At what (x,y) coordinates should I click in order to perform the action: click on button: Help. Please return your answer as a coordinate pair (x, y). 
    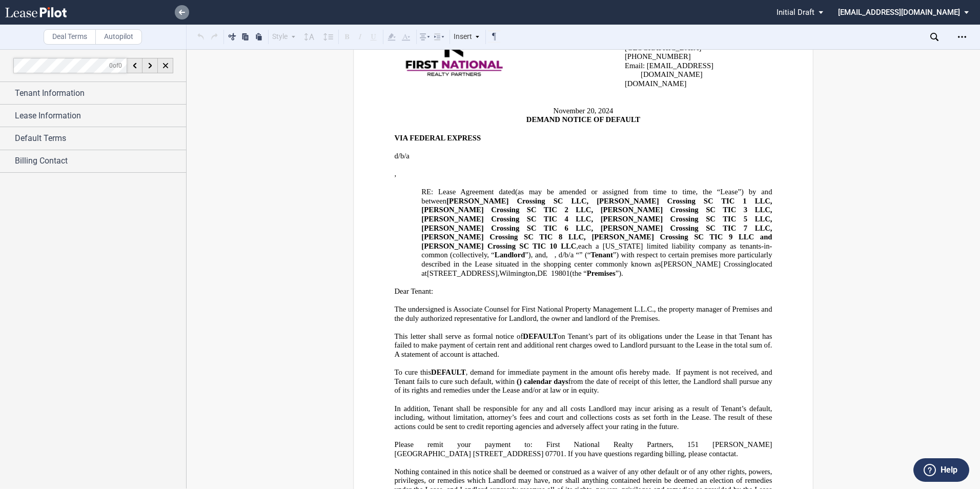
    Looking at the image, I should click on (940, 470).